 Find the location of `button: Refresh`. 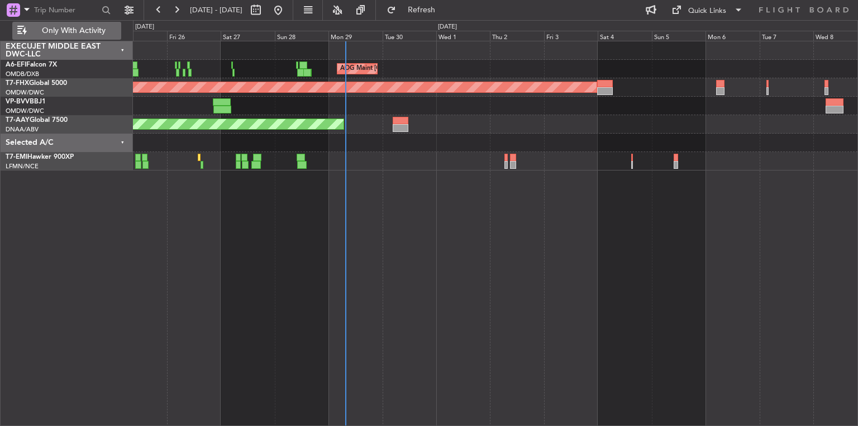

button: Refresh is located at coordinates (415, 10).